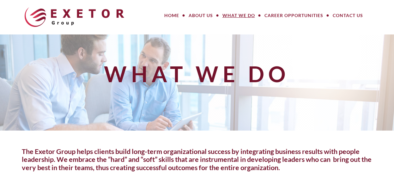  I want to click on a: What We Do, so click(238, 15).